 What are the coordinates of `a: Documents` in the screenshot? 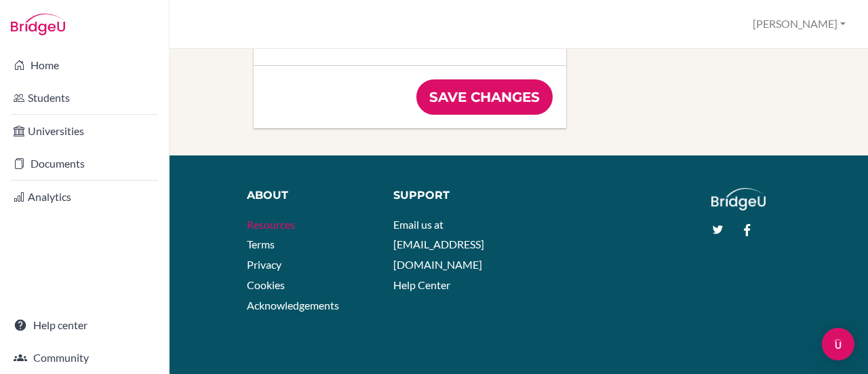 It's located at (84, 163).